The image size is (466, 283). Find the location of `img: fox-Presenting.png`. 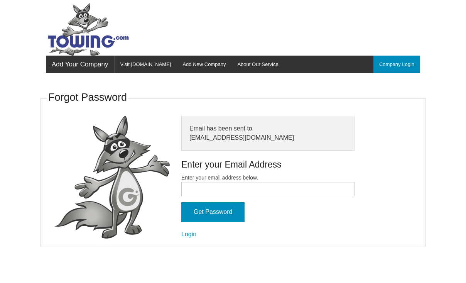

img: fox-Presenting.png is located at coordinates (112, 177).